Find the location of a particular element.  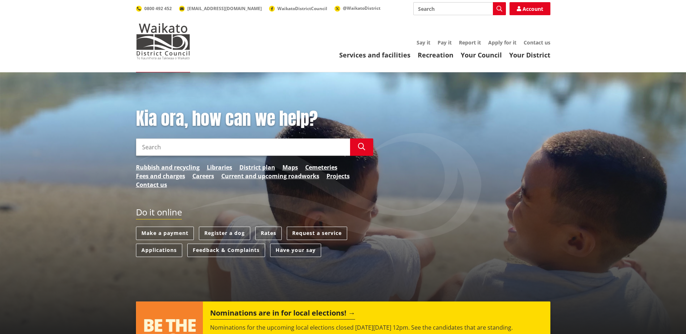

a: Rates is located at coordinates (268, 233).